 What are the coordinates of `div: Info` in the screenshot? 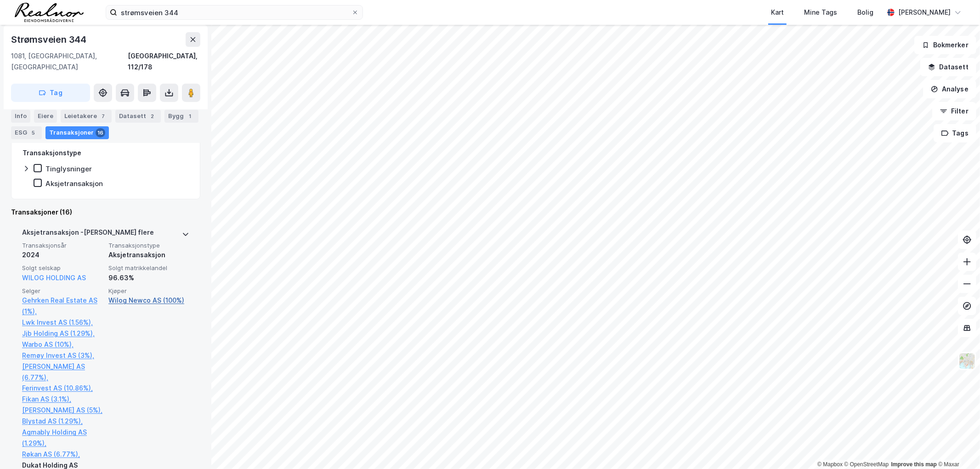 It's located at (21, 116).